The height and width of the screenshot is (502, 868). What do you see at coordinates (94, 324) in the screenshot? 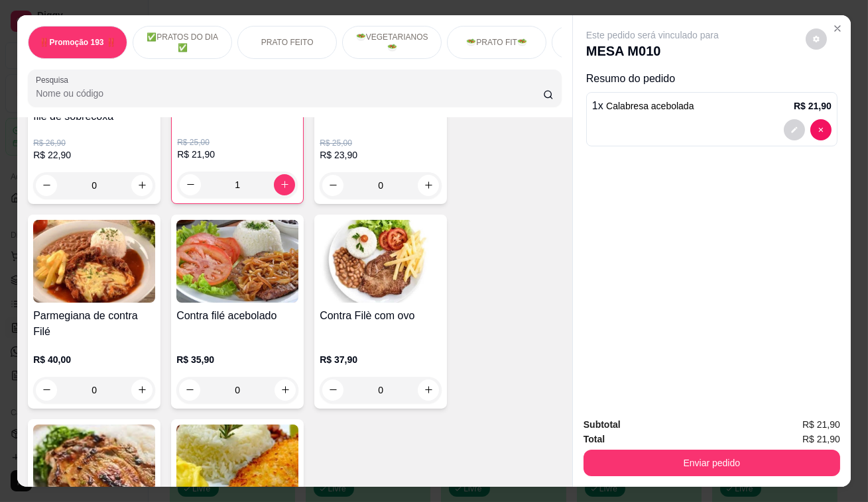
I see `h4: Parmegiana de contra Filé` at bounding box center [94, 324].